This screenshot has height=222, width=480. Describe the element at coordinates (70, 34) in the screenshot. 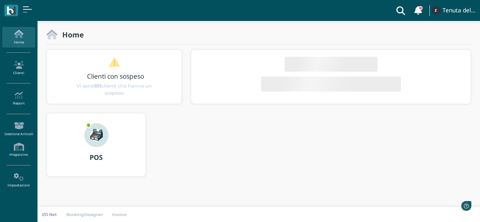

I see `h2: Home` at that location.